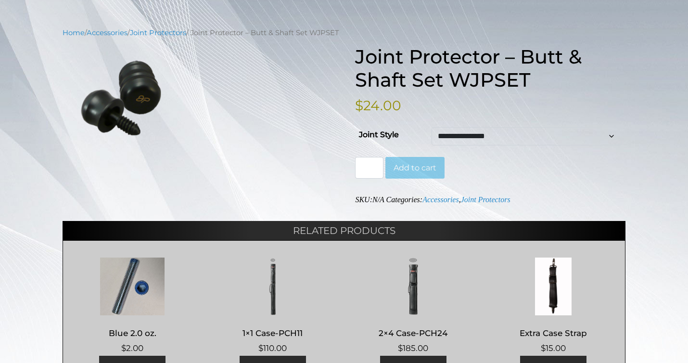  I want to click on img: 21-1010x168-1.png, so click(121, 98).